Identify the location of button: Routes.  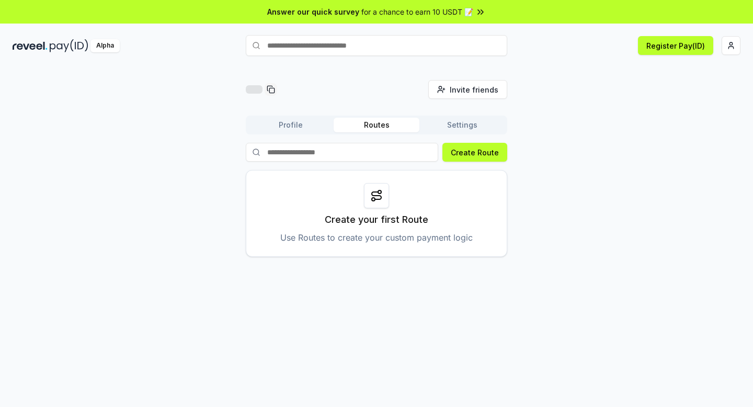
(377, 125).